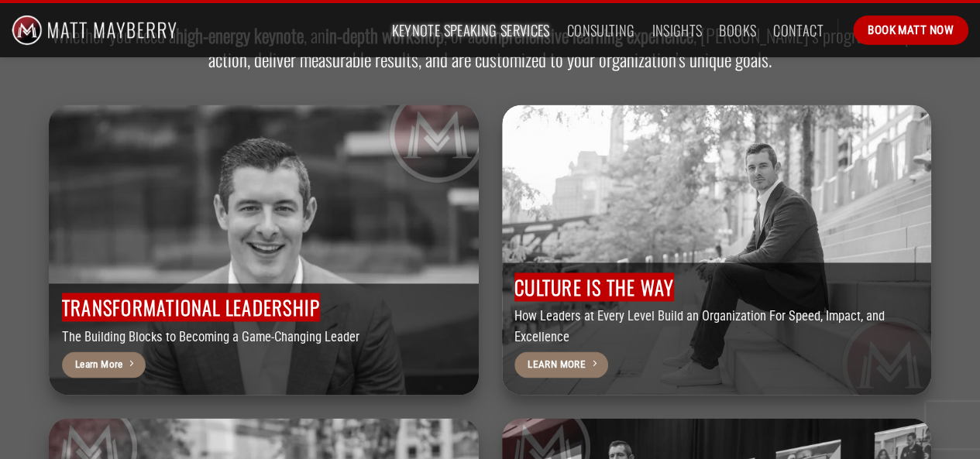 The height and width of the screenshot is (459, 980). I want to click on p: The Building Blocks to Becoming a Game-Changing Leader, so click(264, 338).